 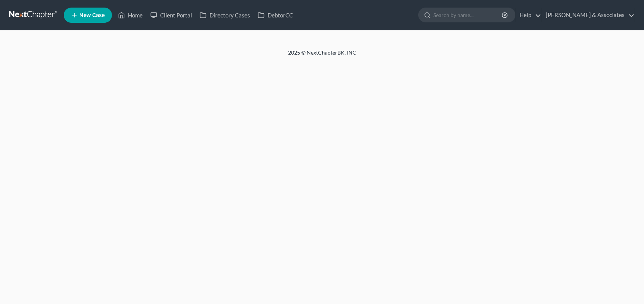 What do you see at coordinates (130, 15) in the screenshot?
I see `a: Home` at bounding box center [130, 15].